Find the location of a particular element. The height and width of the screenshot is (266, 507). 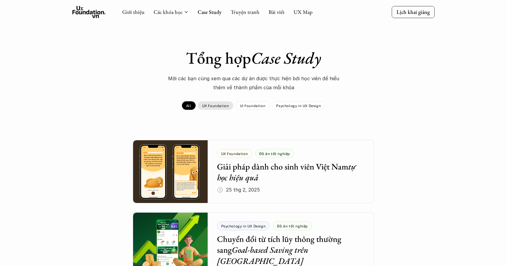

a: Các khóa học is located at coordinates (168, 12).